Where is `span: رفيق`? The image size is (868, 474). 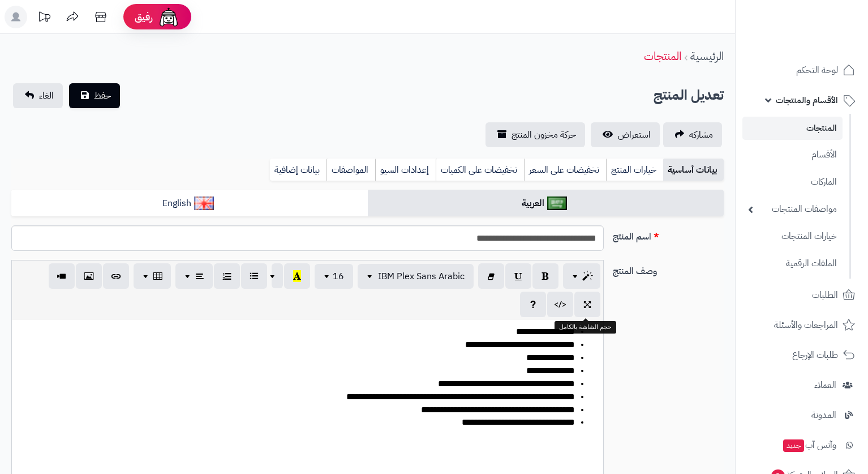
span: رفيق is located at coordinates (144, 17).